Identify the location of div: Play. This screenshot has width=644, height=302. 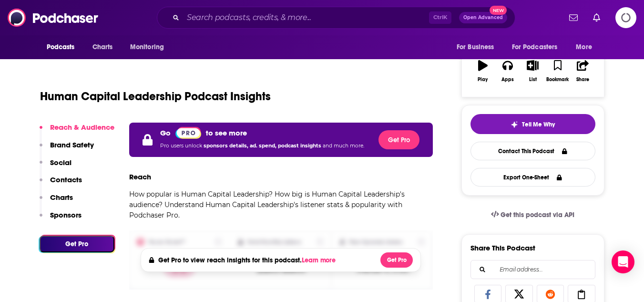
(482, 80).